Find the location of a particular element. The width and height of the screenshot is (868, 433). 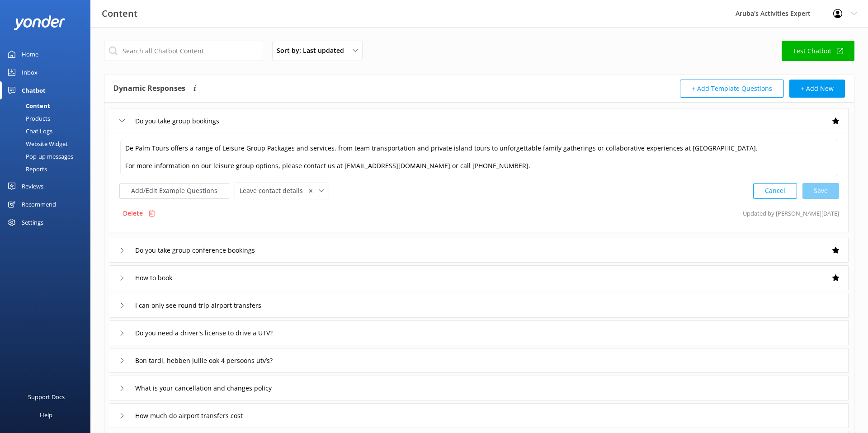

div: Recommend is located at coordinates (39, 204).